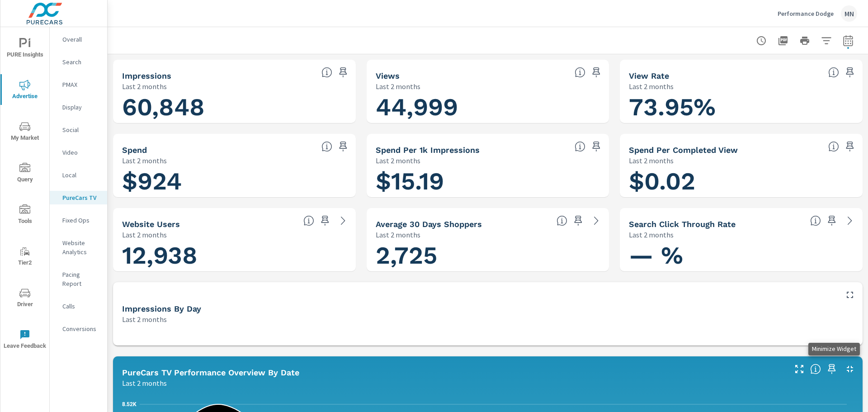 This screenshot has height=412, width=868. Describe the element at coordinates (848, 41) in the screenshot. I see `button: Select Date Range` at that location.